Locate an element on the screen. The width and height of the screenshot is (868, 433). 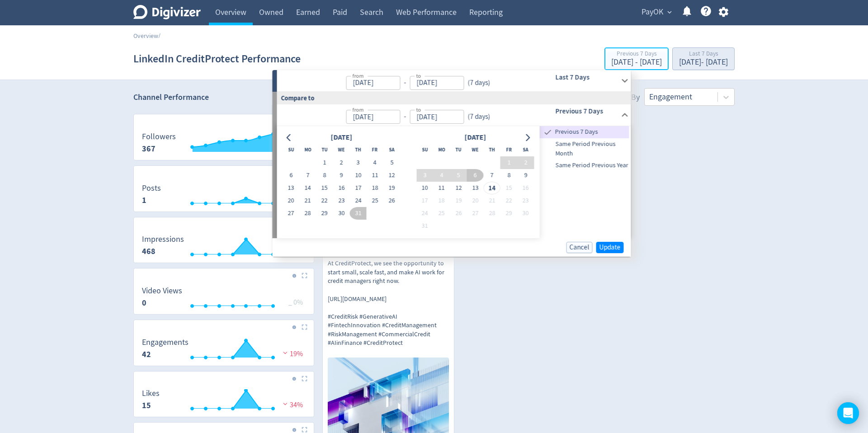
span: Same Period Previous Month is located at coordinates (585, 149).